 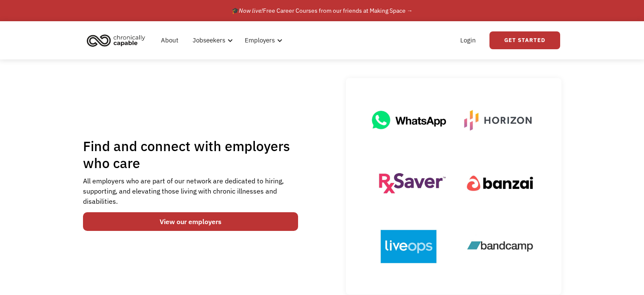 I want to click on div: 🎓 Free Career Courses from our friends at Making Space →, so click(x=322, y=10).